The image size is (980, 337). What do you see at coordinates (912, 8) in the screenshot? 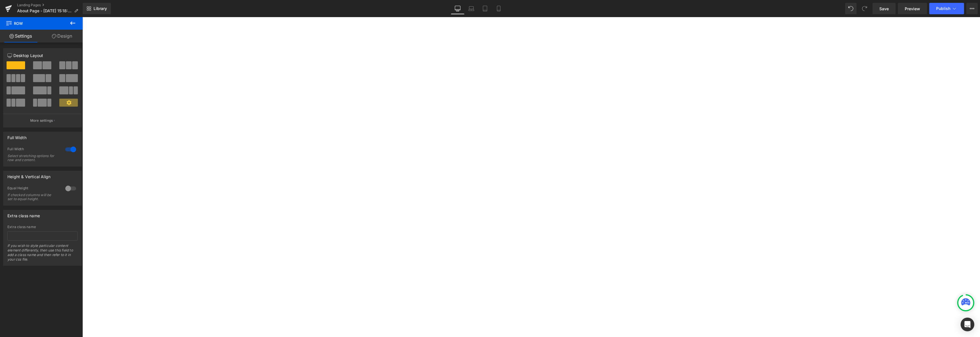
I see `a: Preview` at bounding box center [912, 8].